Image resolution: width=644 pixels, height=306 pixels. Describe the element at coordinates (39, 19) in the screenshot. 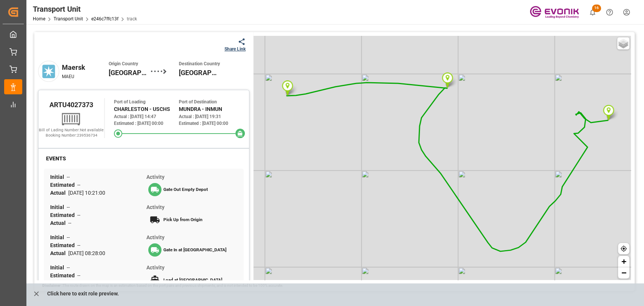

I see `a: Home` at that location.